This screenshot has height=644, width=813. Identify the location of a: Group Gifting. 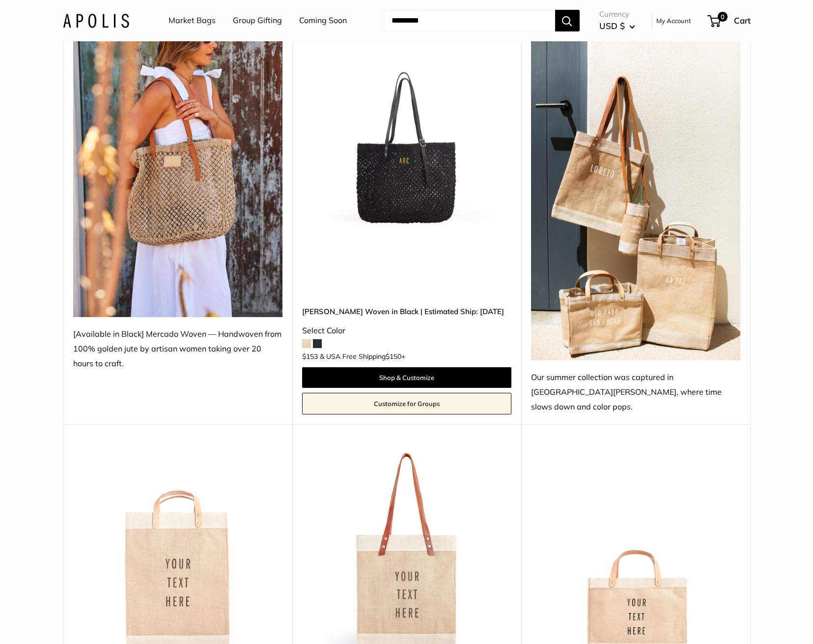
(257, 20).